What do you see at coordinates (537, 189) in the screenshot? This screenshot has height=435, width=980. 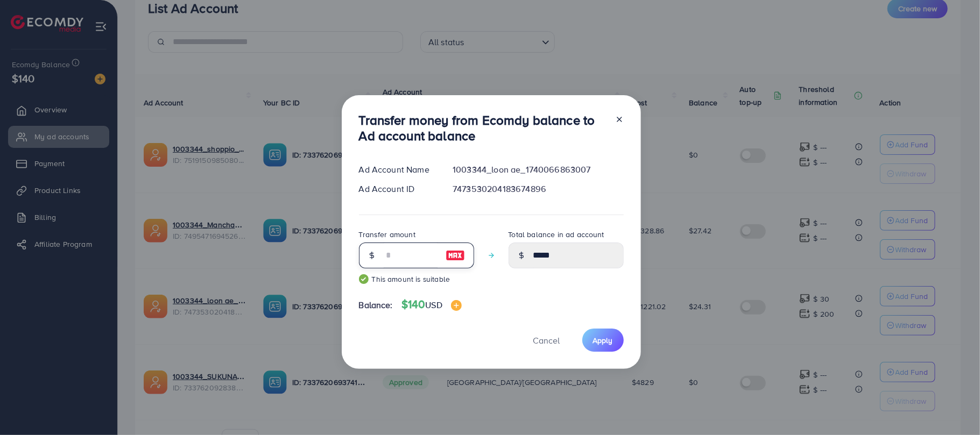 I see `div: 7473530204183674896` at bounding box center [537, 189].